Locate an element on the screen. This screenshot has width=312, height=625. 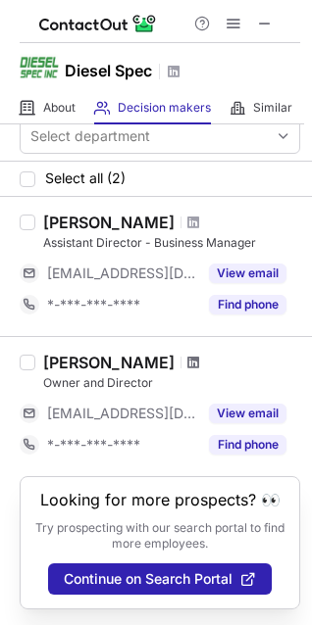
span: Decision makers is located at coordinates (164, 108).